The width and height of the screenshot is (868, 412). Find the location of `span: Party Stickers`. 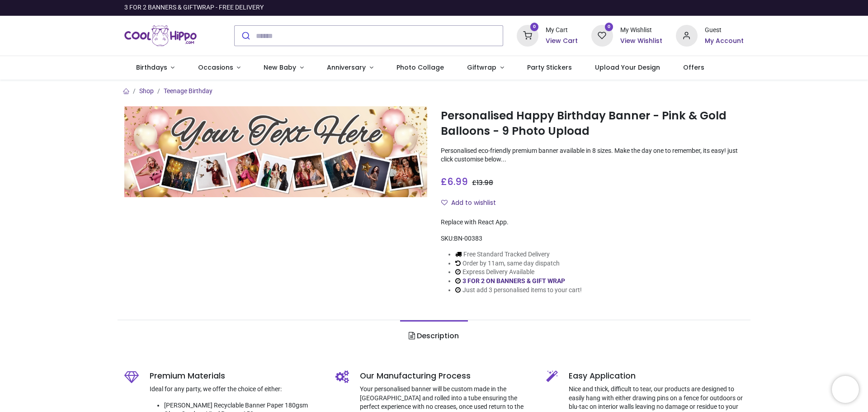

span: Party Stickers is located at coordinates (549, 68).